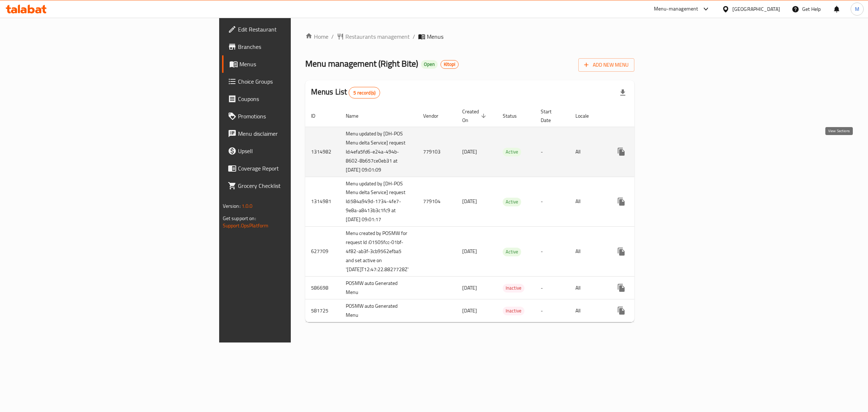 The height and width of the screenshot is (412, 868). Describe the element at coordinates (298, 30) in the screenshot. I see `span: Edit Restaurant` at that location.